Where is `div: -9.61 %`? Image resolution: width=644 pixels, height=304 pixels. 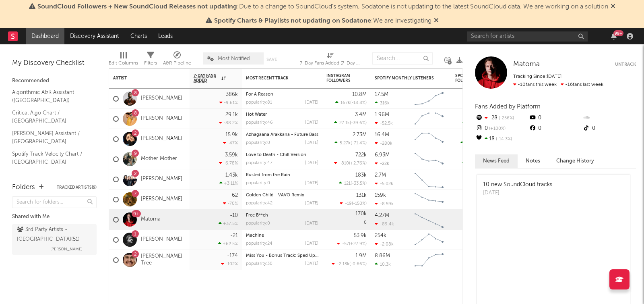 div: -9.61 % is located at coordinates (228, 103).